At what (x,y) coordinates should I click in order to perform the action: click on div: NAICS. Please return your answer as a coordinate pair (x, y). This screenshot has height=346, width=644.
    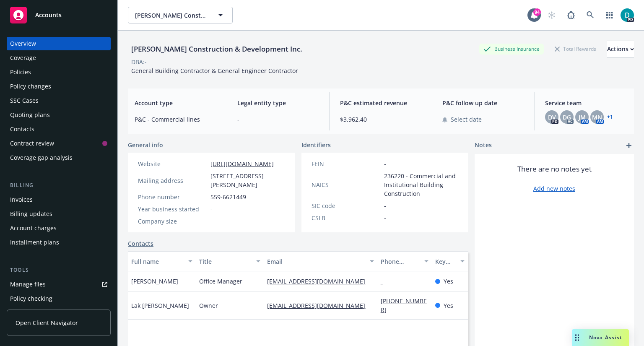
    Looking at the image, I should click on (346, 184).